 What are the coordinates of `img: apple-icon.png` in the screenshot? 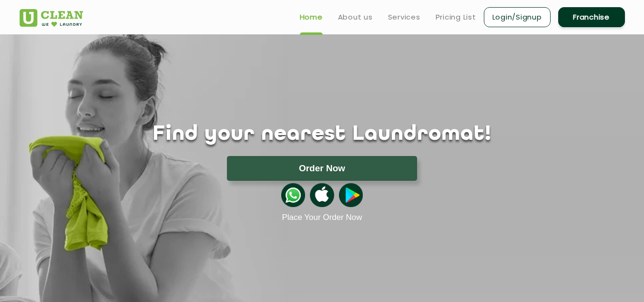 It's located at (322, 195).